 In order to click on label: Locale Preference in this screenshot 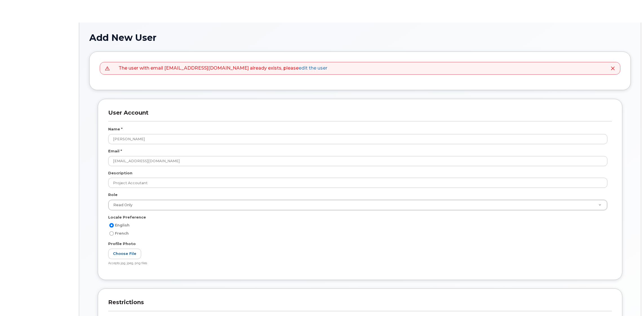, I will do `click(127, 217)`.